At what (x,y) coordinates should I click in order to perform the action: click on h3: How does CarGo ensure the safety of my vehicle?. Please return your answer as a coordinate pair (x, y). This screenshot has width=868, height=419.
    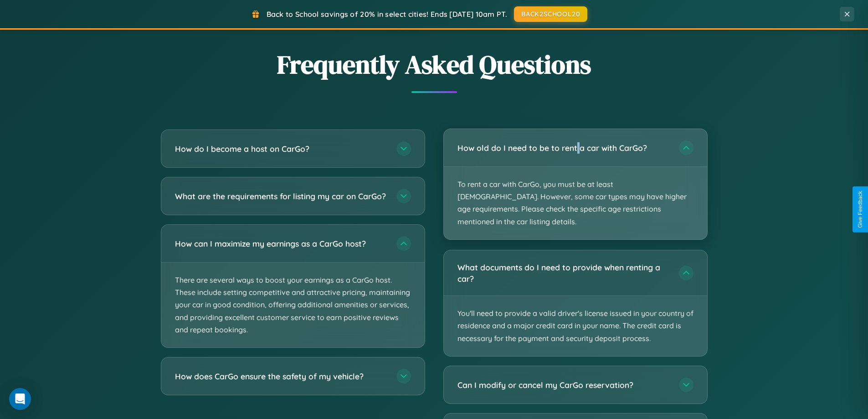
    Looking at the image, I should click on (281, 377).